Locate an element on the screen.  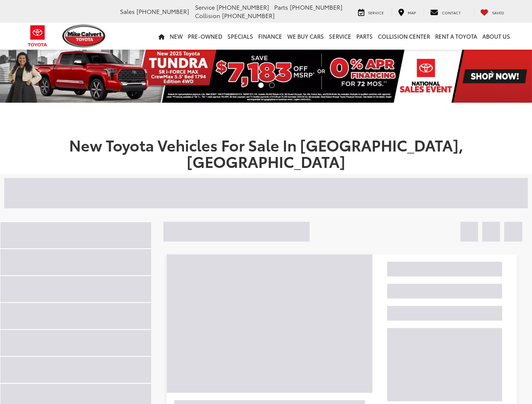
a: Rent a Toyota is located at coordinates (456, 36).